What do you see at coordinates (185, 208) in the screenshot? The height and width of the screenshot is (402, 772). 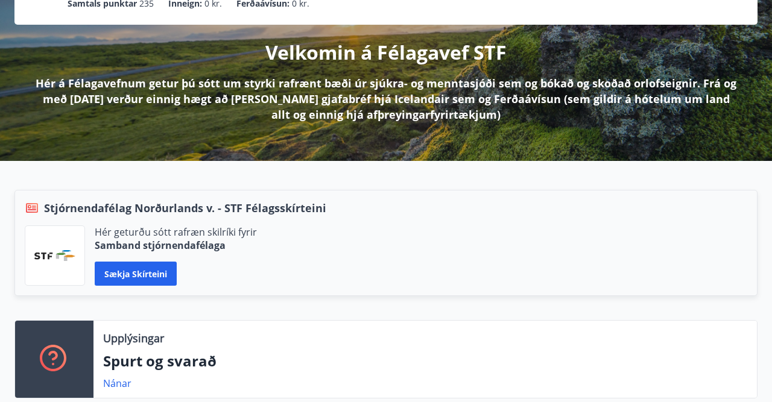 I see `span: Stjórnendafélag Norðurlands v. - STF Félagsskírteini` at bounding box center [185, 208].